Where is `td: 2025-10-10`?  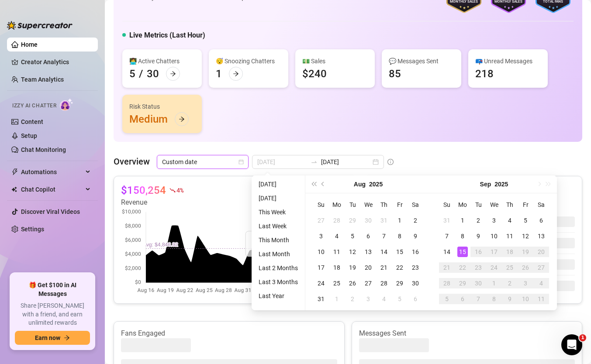
td: 2025-10-10 is located at coordinates (525, 299).